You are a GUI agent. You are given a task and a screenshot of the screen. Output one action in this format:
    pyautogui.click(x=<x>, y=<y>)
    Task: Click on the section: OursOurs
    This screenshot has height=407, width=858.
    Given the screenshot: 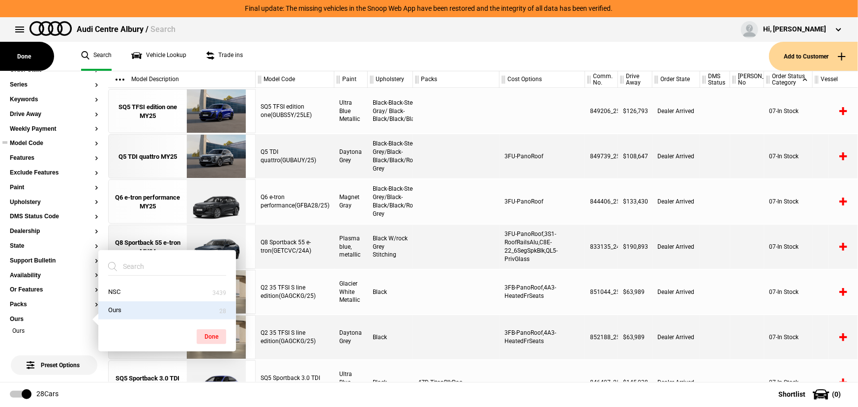 What is the action you would take?
    pyautogui.click(x=54, y=328)
    